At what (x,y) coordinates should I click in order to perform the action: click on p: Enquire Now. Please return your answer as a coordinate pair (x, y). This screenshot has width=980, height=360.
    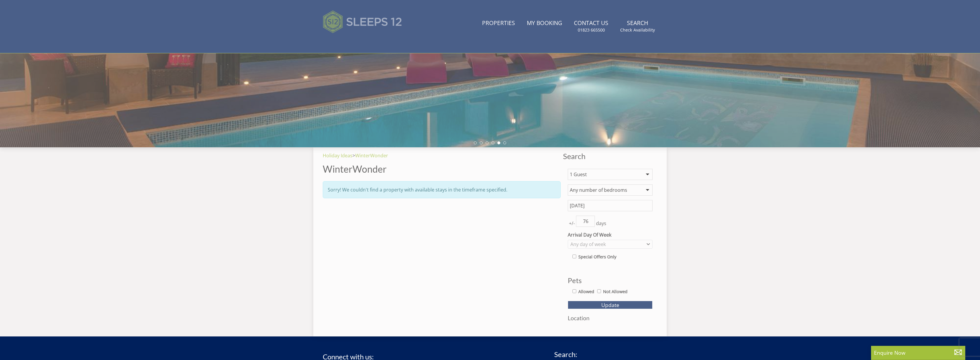
    Looking at the image, I should click on (918, 353).